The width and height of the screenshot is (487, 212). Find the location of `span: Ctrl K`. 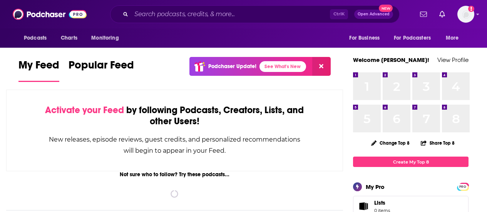

span: Ctrl K is located at coordinates (339, 14).